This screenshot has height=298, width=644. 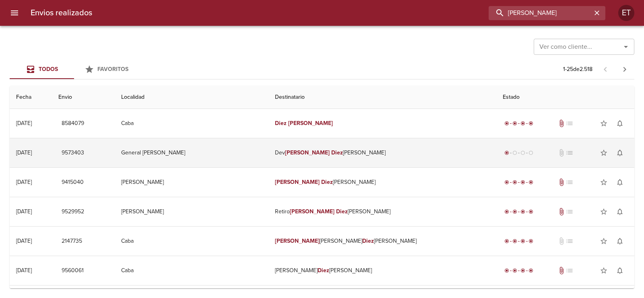 What do you see at coordinates (73, 123) in the screenshot?
I see `span: 8584079` at bounding box center [73, 123].